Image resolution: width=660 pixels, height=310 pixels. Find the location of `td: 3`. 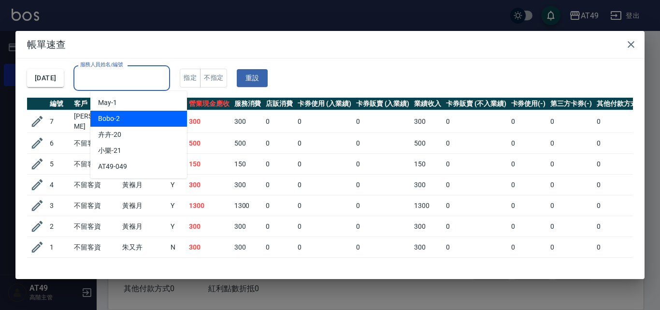

td: 3 is located at coordinates (59, 205).